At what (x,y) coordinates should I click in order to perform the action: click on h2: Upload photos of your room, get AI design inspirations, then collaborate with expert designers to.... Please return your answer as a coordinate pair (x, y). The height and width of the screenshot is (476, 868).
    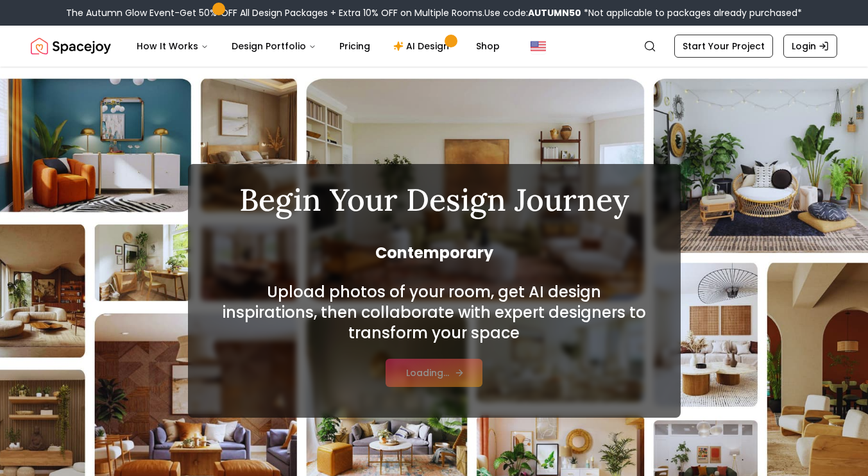
    Looking at the image, I should click on (434, 313).